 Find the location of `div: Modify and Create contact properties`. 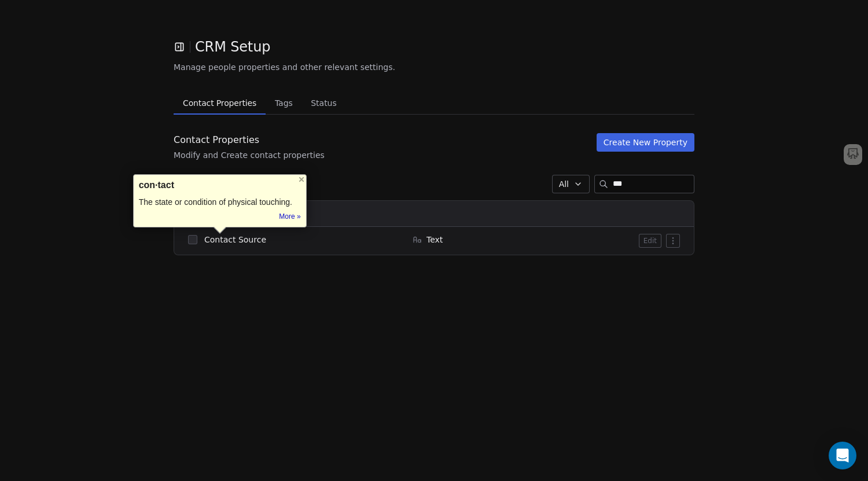

div: Modify and Create contact properties is located at coordinates (249, 155).